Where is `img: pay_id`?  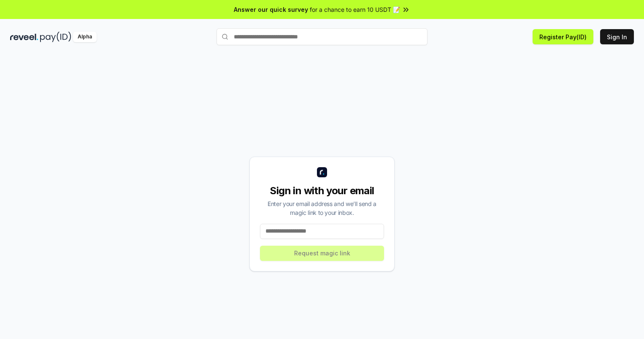
img: pay_id is located at coordinates (56, 37).